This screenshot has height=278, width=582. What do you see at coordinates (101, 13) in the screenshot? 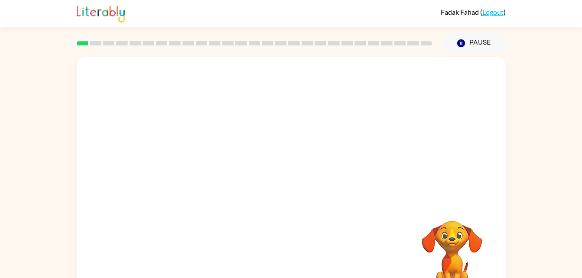
I see `img: Literably` at bounding box center [101, 13].